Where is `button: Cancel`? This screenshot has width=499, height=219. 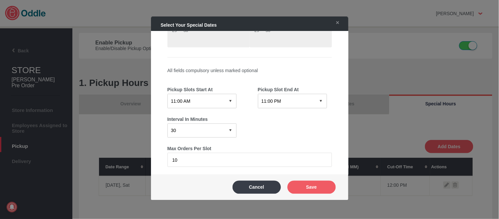 button: Cancel is located at coordinates (257, 187).